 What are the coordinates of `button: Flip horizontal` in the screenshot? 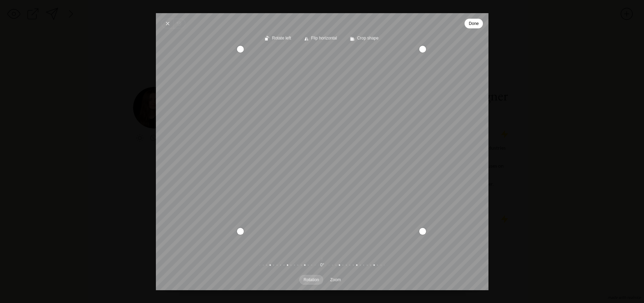 It's located at (321, 39).